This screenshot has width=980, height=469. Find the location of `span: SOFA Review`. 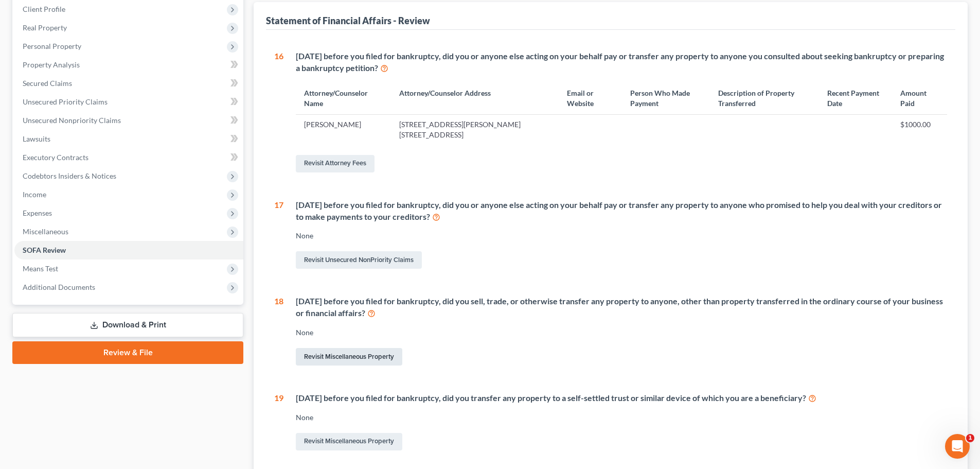

span: SOFA Review is located at coordinates (44, 250).